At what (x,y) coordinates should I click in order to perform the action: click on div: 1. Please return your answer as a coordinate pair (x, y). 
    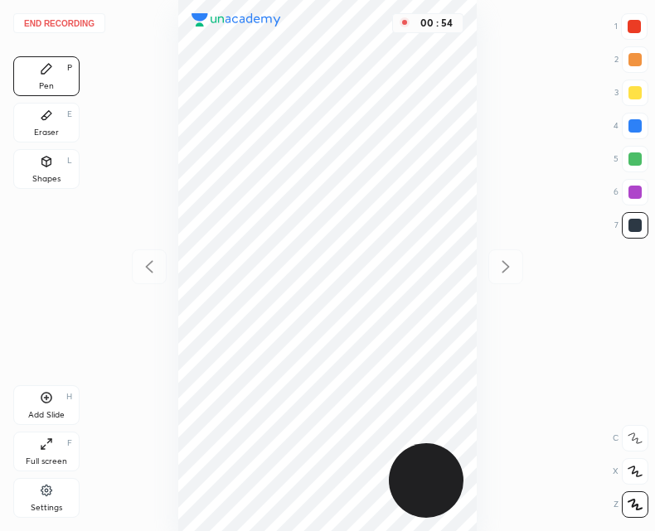
    Looking at the image, I should click on (631, 27).